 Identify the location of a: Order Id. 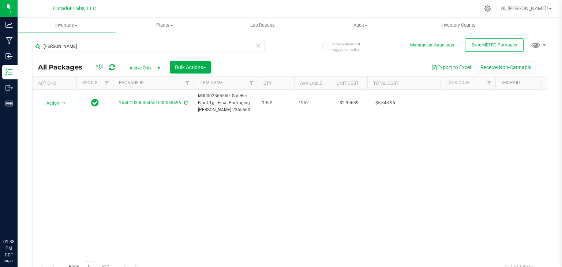
(510, 83).